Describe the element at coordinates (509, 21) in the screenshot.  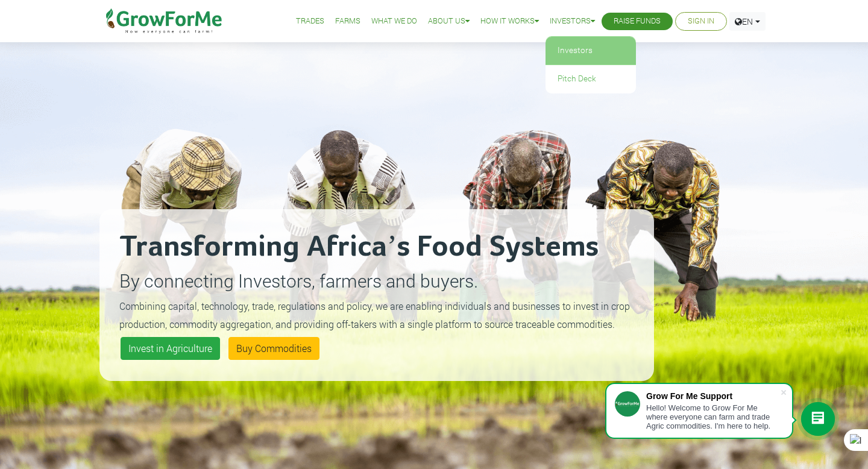
I see `a: How it Works` at that location.